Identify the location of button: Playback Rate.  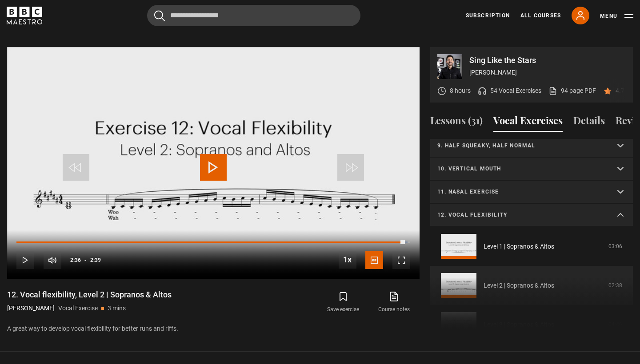
(347, 260).